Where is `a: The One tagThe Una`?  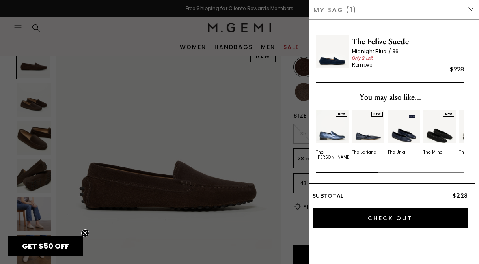 a: The One tagThe Una is located at coordinates (404, 133).